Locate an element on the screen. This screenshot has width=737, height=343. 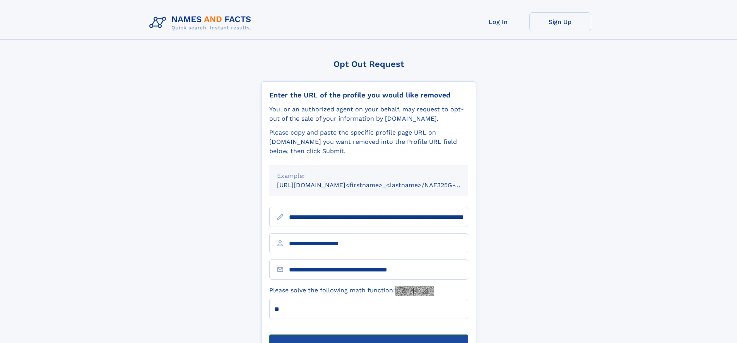
img: Logo Names and Facts is located at coordinates (202, 23).